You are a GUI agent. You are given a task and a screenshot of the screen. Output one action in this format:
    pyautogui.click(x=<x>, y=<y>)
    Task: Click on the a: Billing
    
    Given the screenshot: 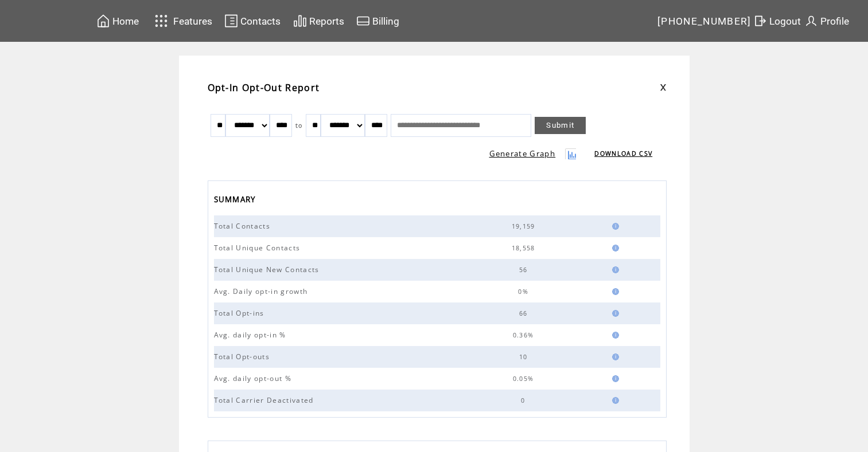 What is the action you would take?
    pyautogui.click(x=377, y=21)
    